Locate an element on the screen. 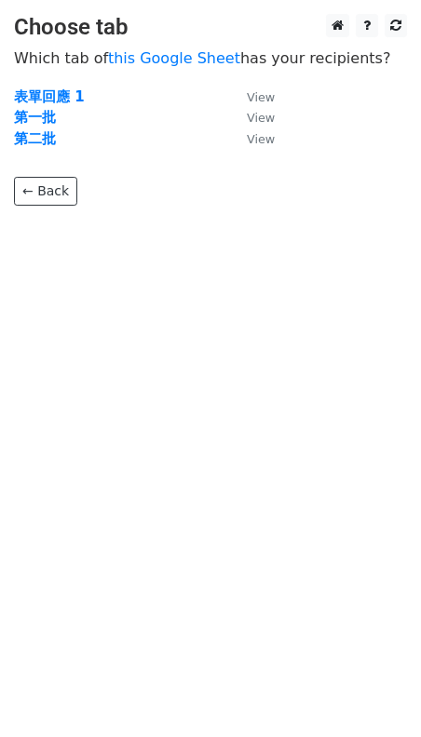 This screenshot has width=421, height=737. a: this Google Sheet is located at coordinates (174, 58).